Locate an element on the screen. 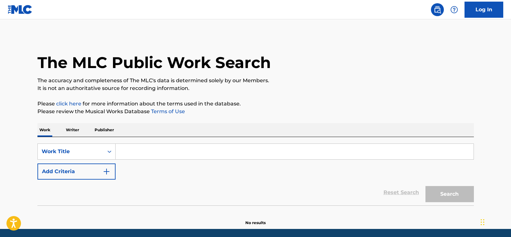 The width and height of the screenshot is (511, 237). img: help is located at coordinates (455, 10).